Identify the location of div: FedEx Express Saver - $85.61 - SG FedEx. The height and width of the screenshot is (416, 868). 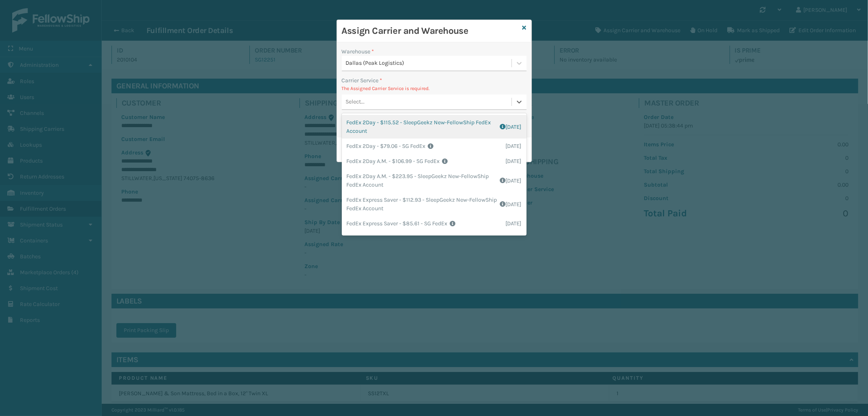
(434, 223).